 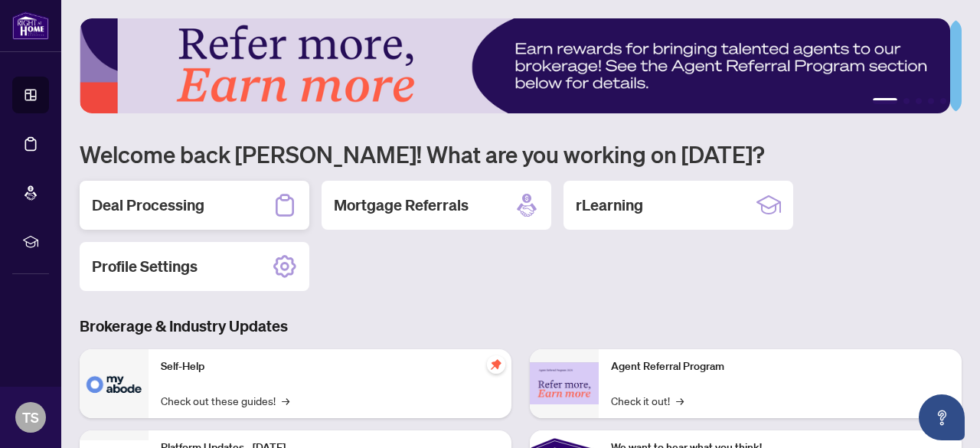 I want to click on p: Agent Referral Program, so click(x=780, y=367).